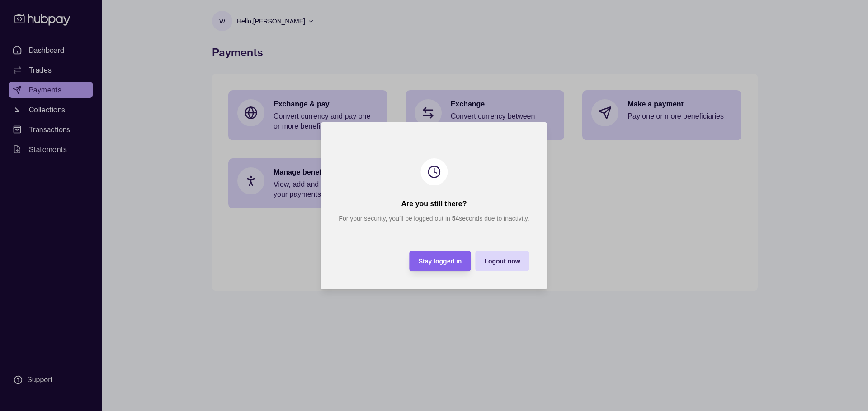 This screenshot has width=868, height=411. Describe the element at coordinates (434, 219) in the screenshot. I see `p: For your security, you’ll be logged out in seconds due to inactivity.` at that location.